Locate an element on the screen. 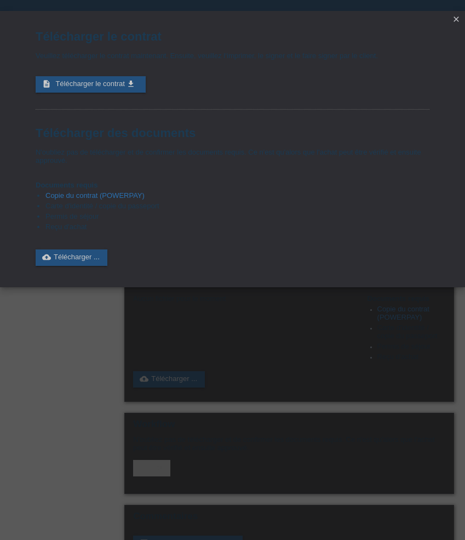 The height and width of the screenshot is (540, 465). h1: Télécharger des documents is located at coordinates (232, 133).